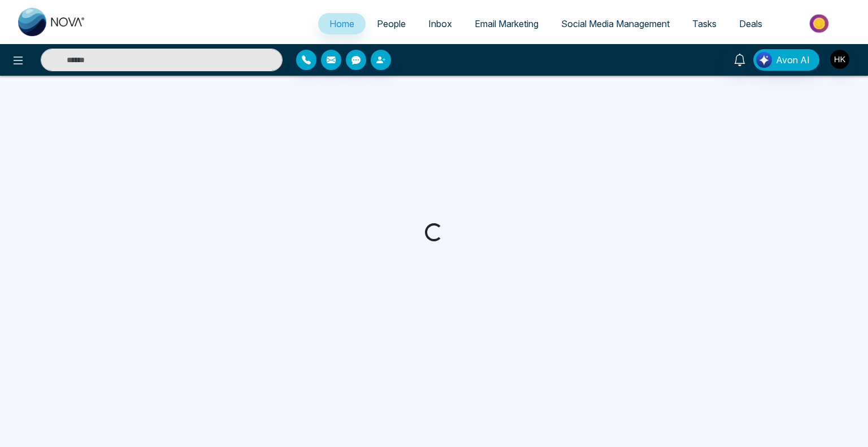  I want to click on a: Social Media Management, so click(615, 24).